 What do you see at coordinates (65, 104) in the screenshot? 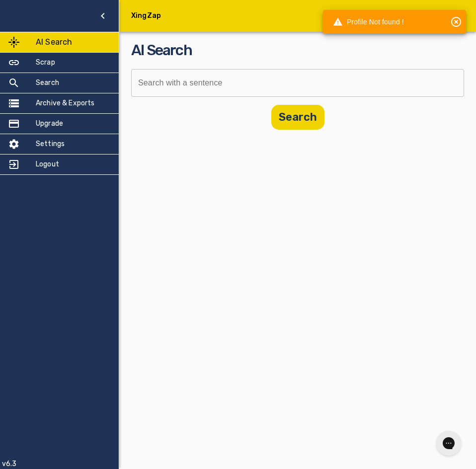
I see `h5: Archive & Exports` at bounding box center [65, 104].